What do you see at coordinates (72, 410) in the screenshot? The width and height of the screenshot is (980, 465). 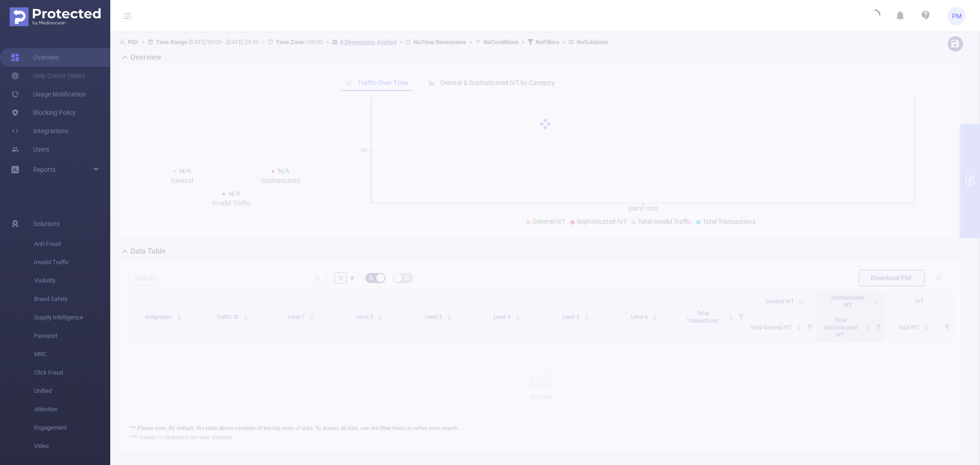 I see `span: Attention` at bounding box center [72, 410].